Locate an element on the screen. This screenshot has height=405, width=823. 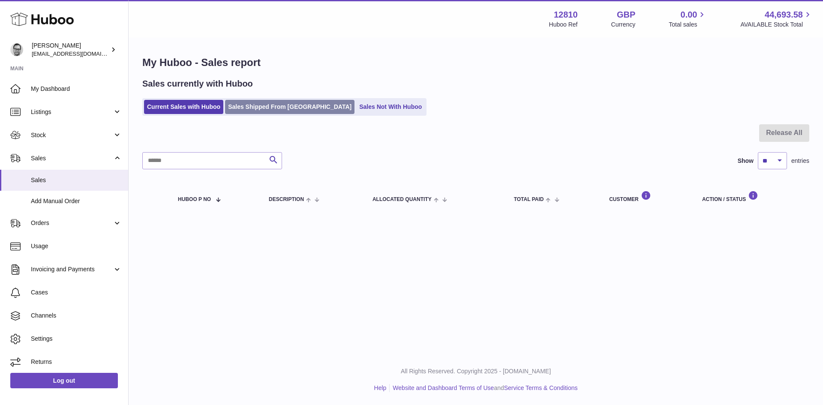
span: 44,693.58 is located at coordinates (784, 15).